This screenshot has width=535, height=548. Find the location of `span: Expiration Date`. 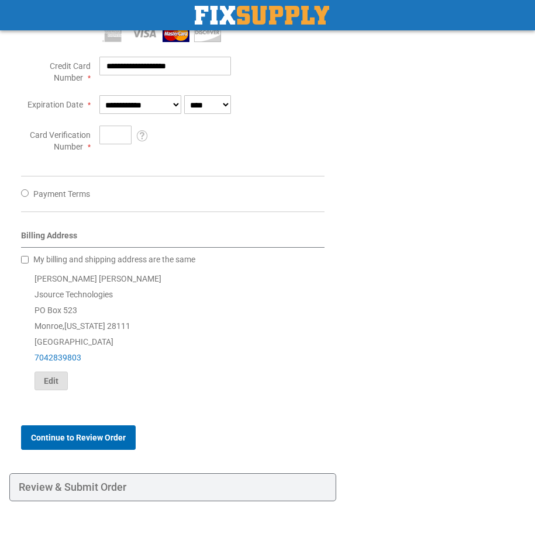

span: Expiration Date is located at coordinates (55, 105).